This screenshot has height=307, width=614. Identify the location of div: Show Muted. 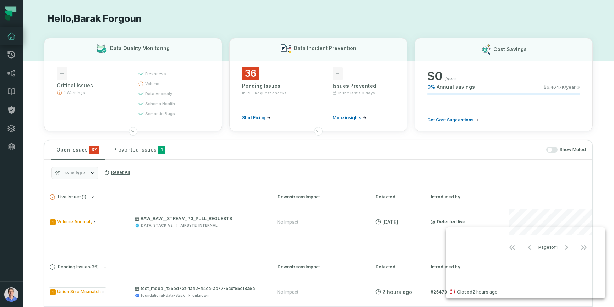
(379, 150).